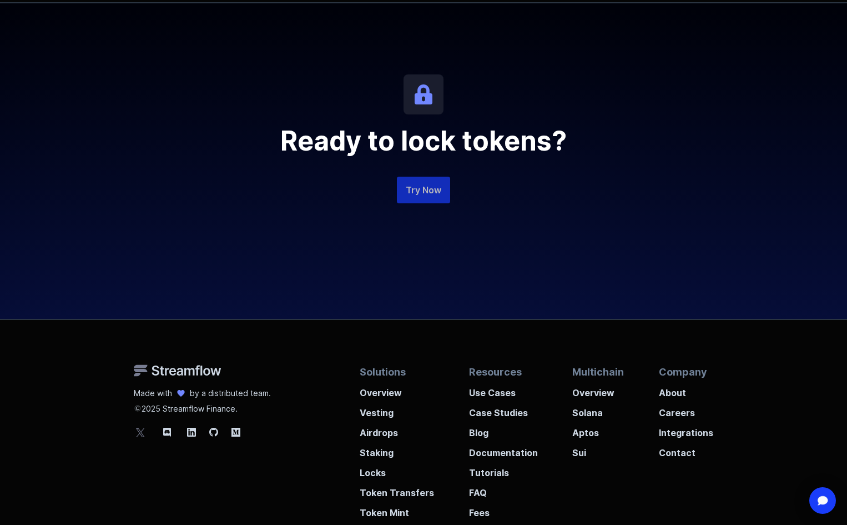 The height and width of the screenshot is (525, 847). I want to click on img: Streamflow Logo, so click(178, 370).